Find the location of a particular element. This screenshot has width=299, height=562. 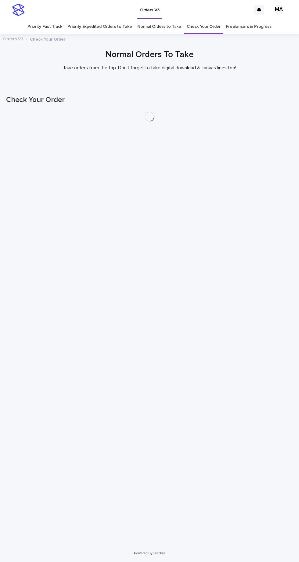

a: Priority Expedited Orders to Take is located at coordinates (99, 27).